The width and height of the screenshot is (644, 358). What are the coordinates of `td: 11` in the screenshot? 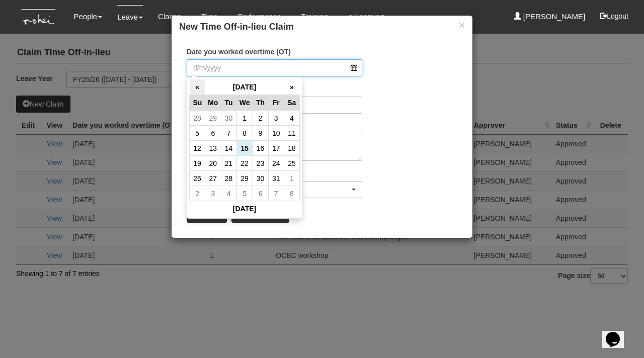 It's located at (291, 133).